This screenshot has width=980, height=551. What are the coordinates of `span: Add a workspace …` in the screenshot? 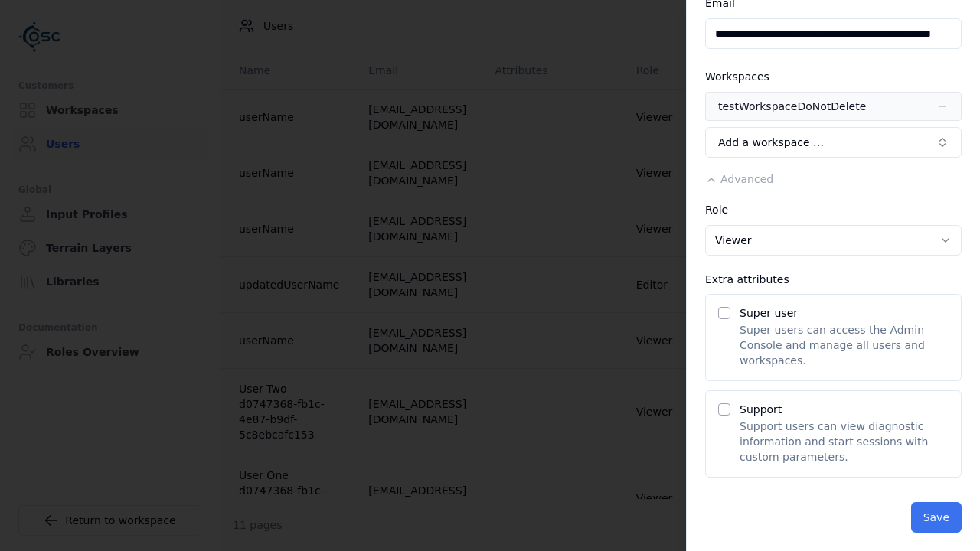 It's located at (771, 142).